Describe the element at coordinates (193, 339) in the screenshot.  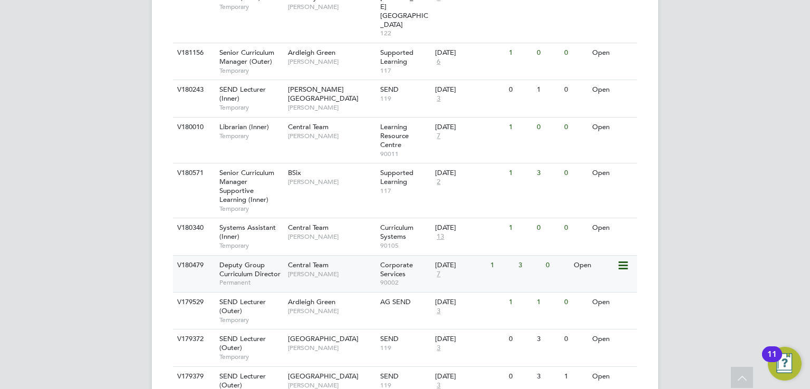
I see `div: V179372` at that location.